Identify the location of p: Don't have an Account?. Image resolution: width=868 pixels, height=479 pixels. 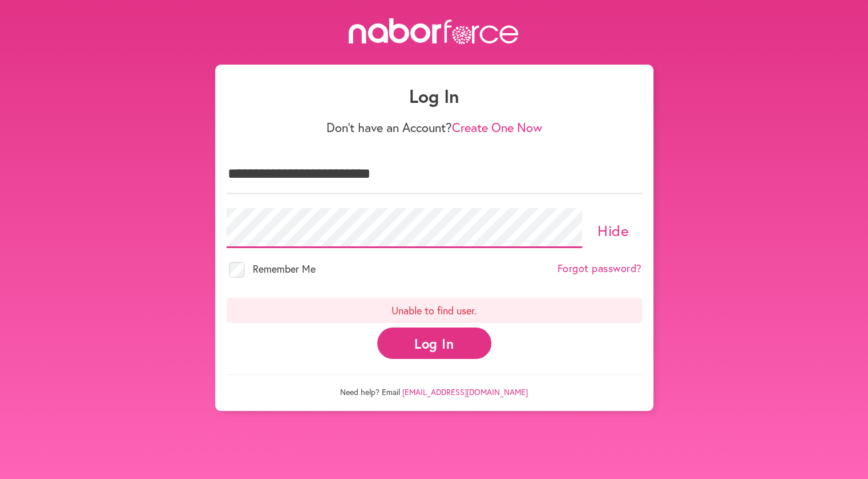
(435, 127).